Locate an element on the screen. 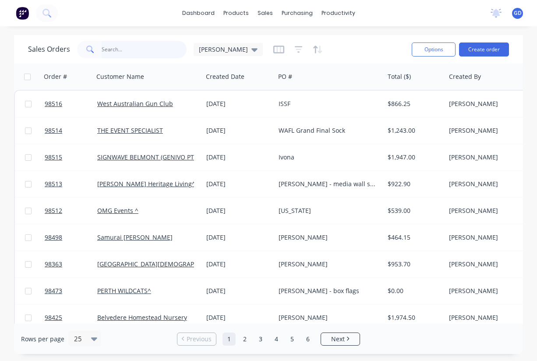 Image resolution: width=537 pixels, height=361 pixels. span: 98498 is located at coordinates (53, 238).